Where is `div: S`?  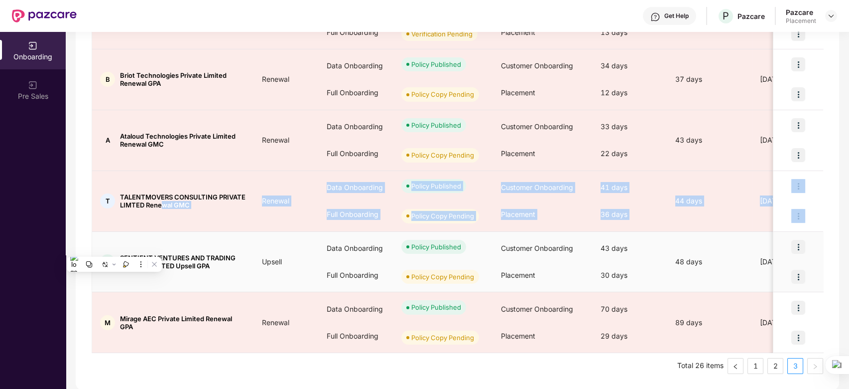
div: S is located at coordinates (108, 262).